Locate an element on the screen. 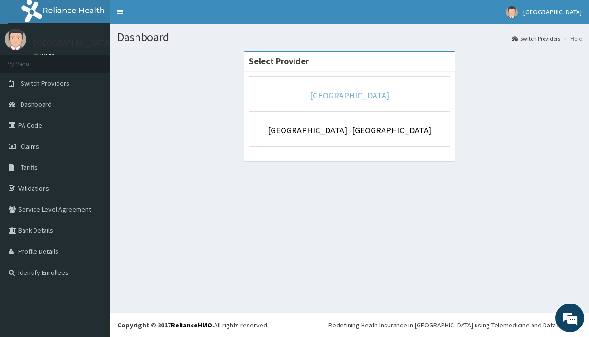  img: d_794563401_company_1708531726252_794563401 is located at coordinates (28, 60).